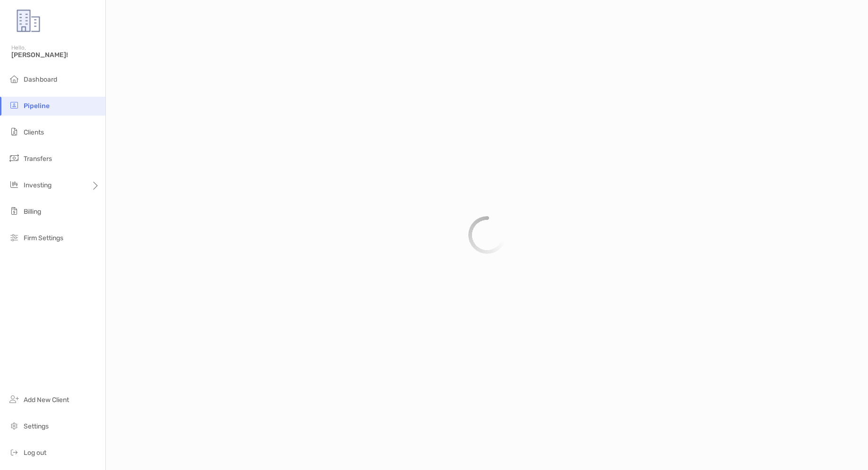 This screenshot has width=868, height=470. What do you see at coordinates (43, 238) in the screenshot?
I see `span: Firm Settings` at bounding box center [43, 238].